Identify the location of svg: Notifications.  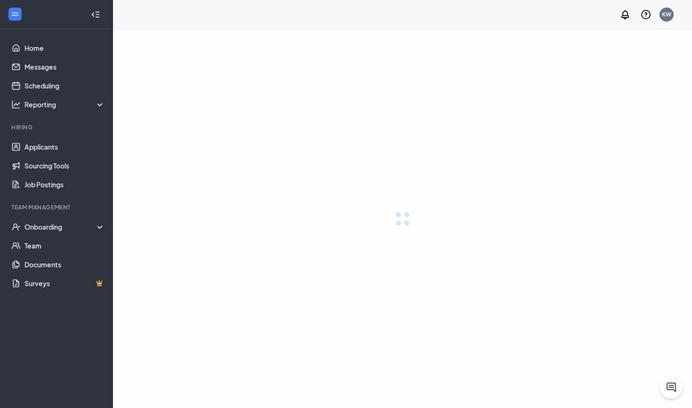
(625, 15).